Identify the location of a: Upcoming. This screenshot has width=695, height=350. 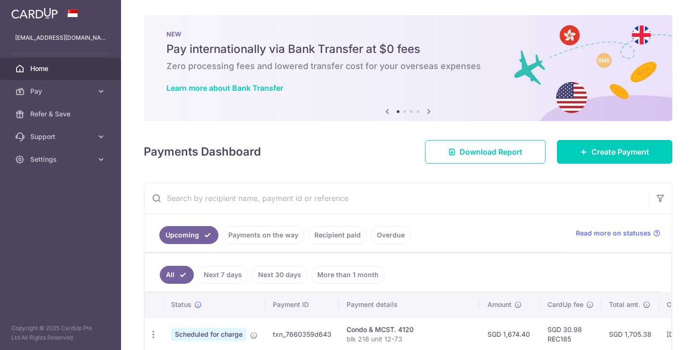
(189, 235).